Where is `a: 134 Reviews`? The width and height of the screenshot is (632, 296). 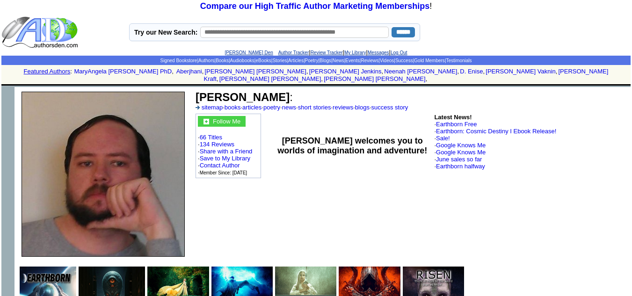 a: 134 Reviews is located at coordinates (217, 144).